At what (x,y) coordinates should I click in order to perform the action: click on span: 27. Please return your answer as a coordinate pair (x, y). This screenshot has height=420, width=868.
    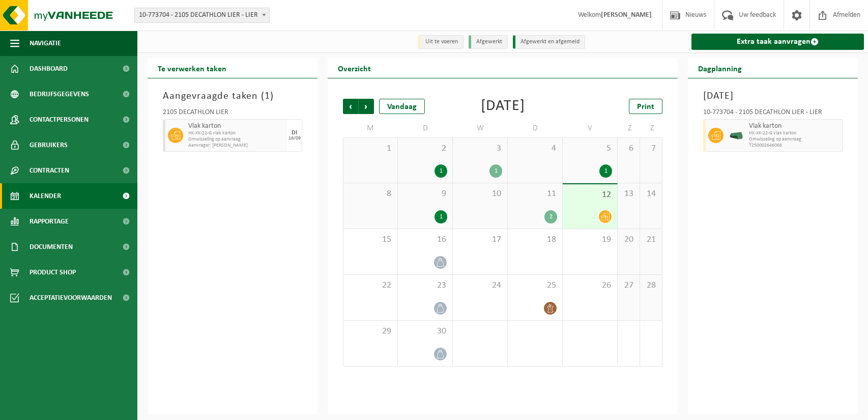
    Looking at the image, I should click on (628, 285).